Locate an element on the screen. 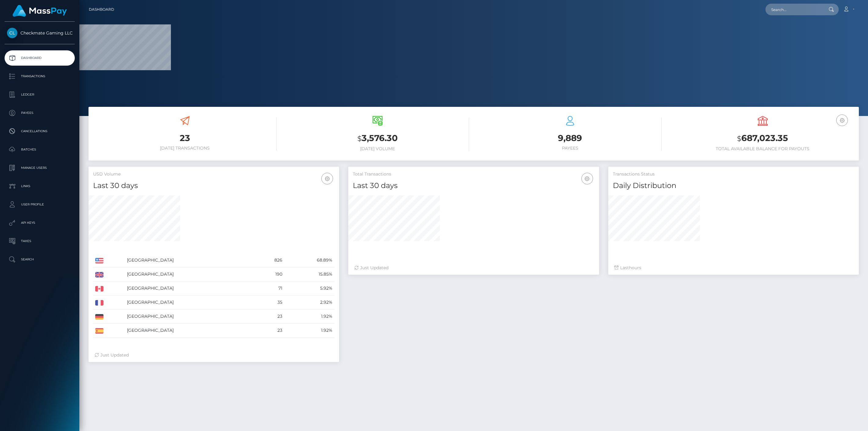  p: Payees is located at coordinates (39, 113).